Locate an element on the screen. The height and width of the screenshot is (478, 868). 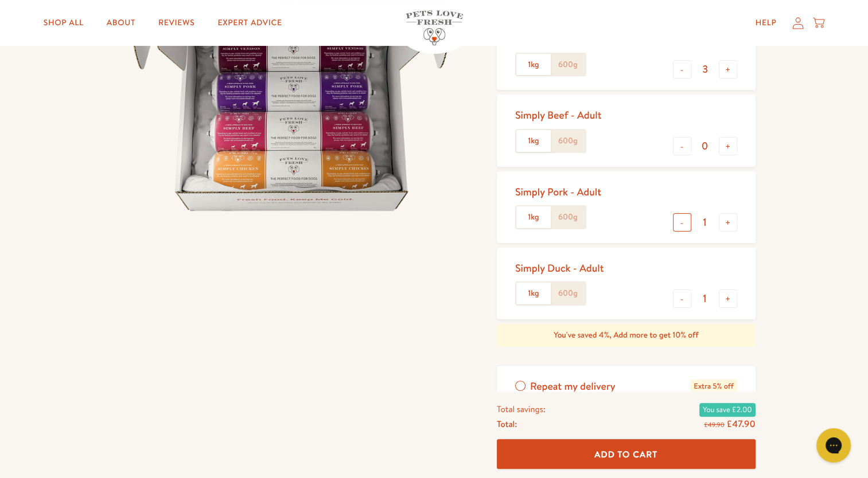
a: Expert Advice is located at coordinates (250, 23).